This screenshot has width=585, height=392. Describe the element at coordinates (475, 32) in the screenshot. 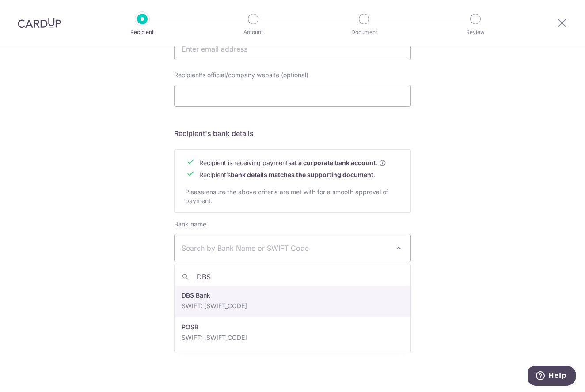

I see `p: Review` at that location.